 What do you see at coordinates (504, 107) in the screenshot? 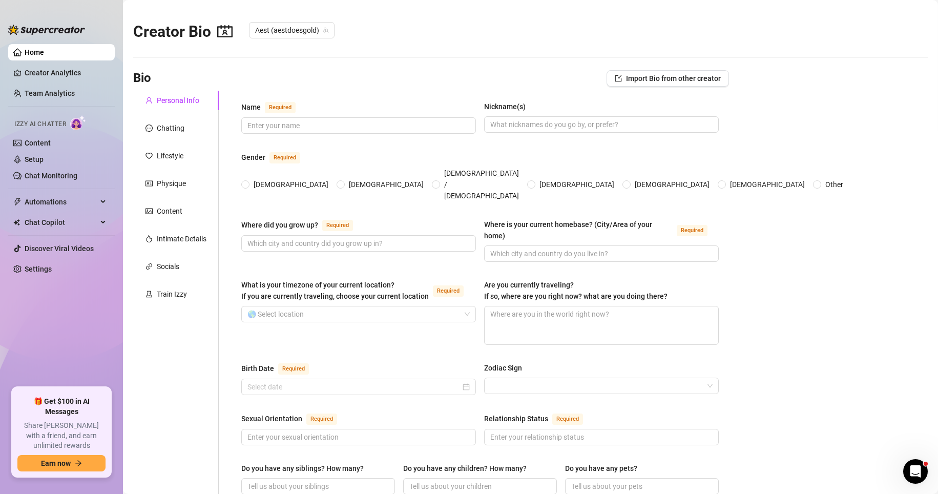
I see `div: Nickname(s)` at bounding box center [504, 107].